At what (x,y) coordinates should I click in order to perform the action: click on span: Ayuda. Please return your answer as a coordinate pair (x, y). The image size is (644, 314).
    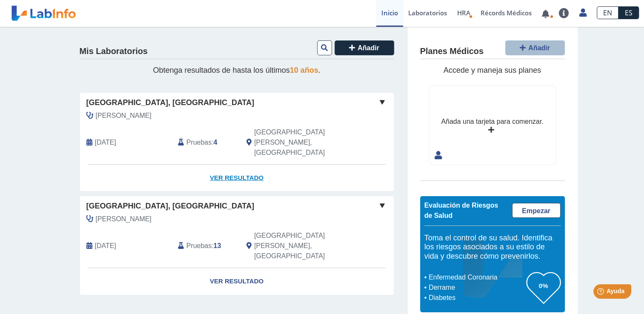
    Looking at the image, I should click on (47, 10).